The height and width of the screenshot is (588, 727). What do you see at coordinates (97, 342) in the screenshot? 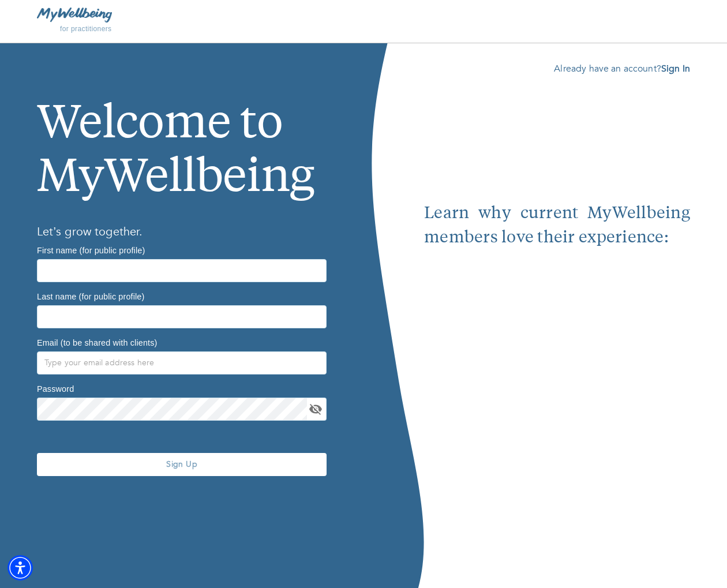
I see `label: Email (to be shared with clients)` at bounding box center [97, 342].